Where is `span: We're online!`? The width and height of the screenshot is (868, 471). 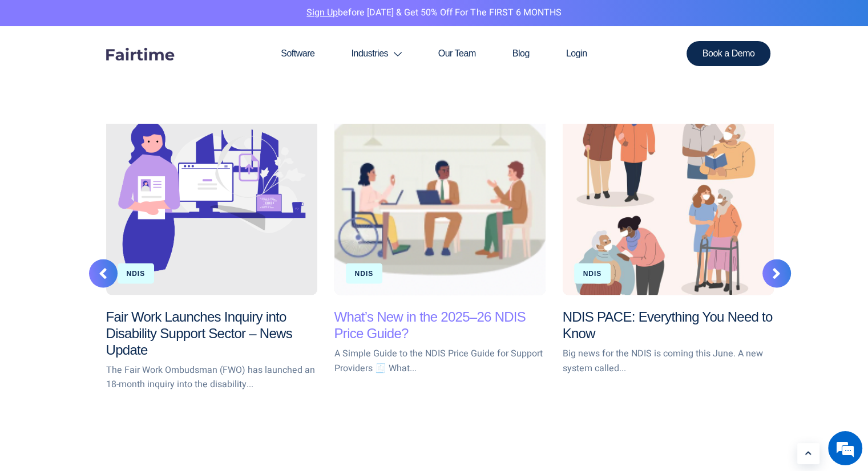
span: We're online! is located at coordinates (112, 202).